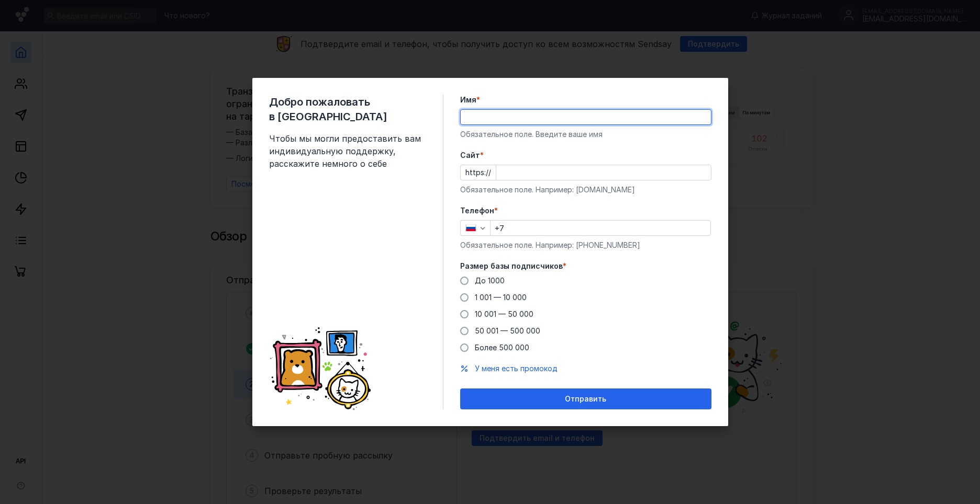 The width and height of the screenshot is (980, 504). I want to click on span: У меня есть промокод, so click(516, 369).